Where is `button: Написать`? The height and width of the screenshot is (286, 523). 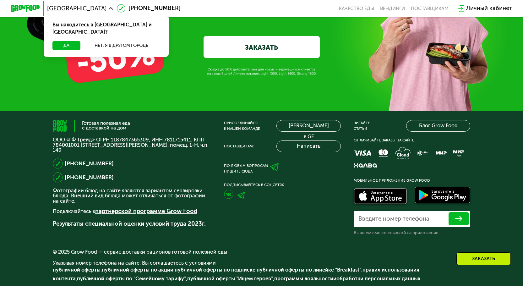 button: Написать is located at coordinates (308, 146).